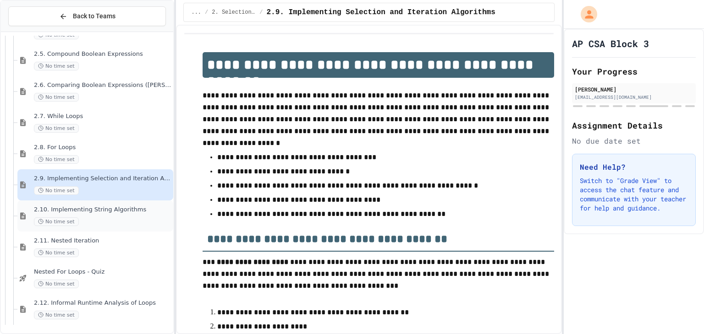 This screenshot has width=704, height=334. What do you see at coordinates (610, 44) in the screenshot?
I see `h1: AP CSA Block 3` at bounding box center [610, 44].